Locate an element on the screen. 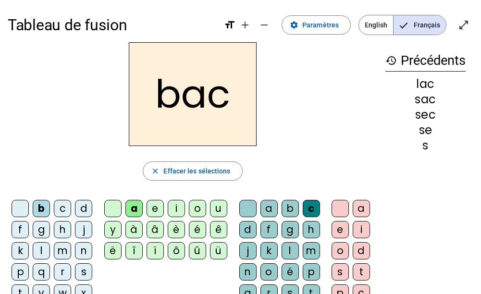  span: Paramètres is located at coordinates (321, 25).